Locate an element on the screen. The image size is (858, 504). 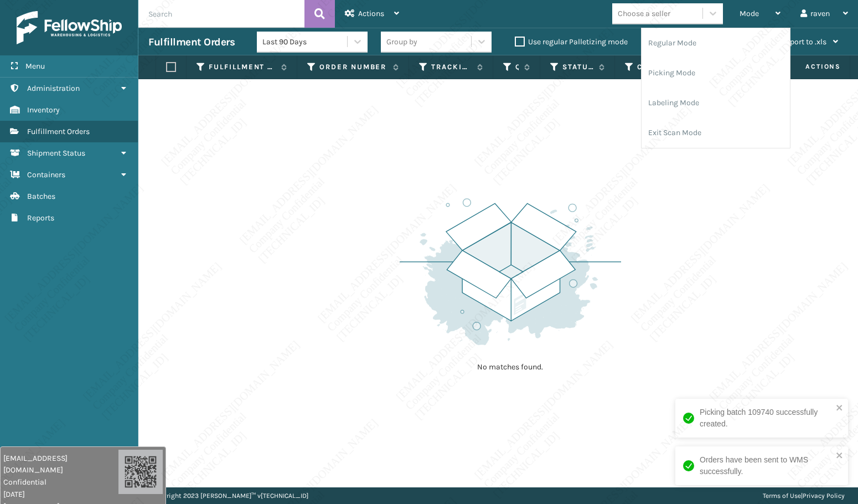
div: Choose a seller is located at coordinates (644, 13).